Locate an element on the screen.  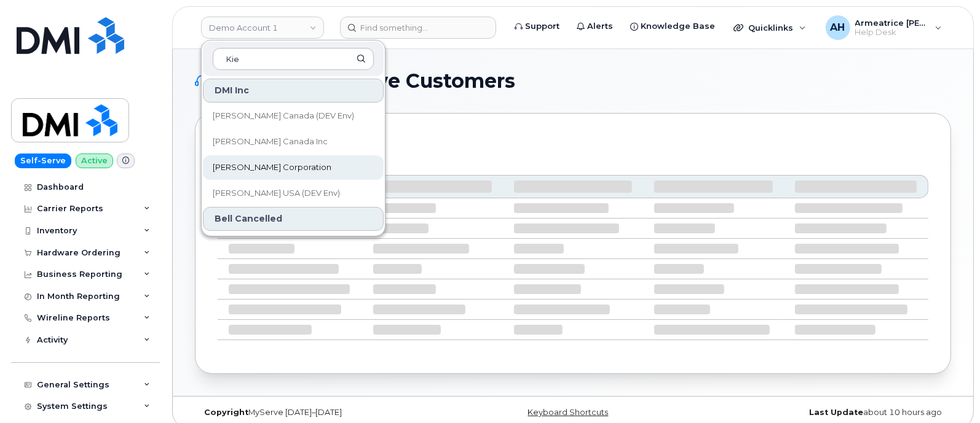
div: about 10 hours ago is located at coordinates (825, 413).